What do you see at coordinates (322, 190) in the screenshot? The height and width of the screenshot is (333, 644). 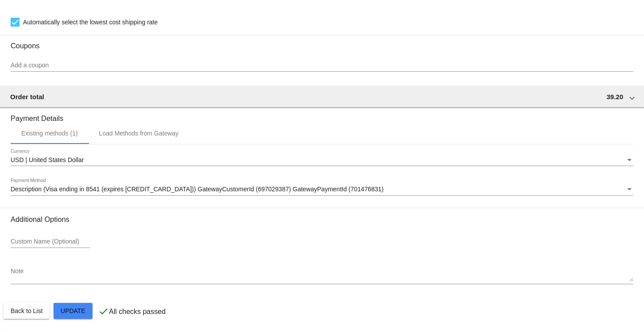 I see `mat-select: Payment Method` at bounding box center [322, 190].